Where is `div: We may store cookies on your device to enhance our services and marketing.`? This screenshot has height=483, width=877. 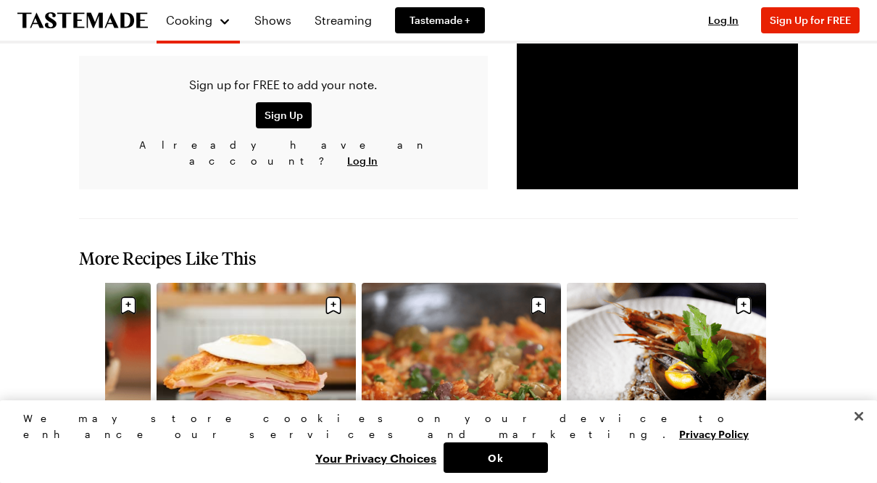
div: We may store cookies on your device to enhance our services and marketing. is located at coordinates (432, 426).